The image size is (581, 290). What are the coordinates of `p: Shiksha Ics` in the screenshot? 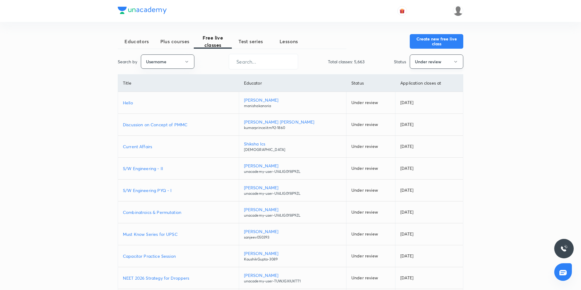 It's located at (293, 144).